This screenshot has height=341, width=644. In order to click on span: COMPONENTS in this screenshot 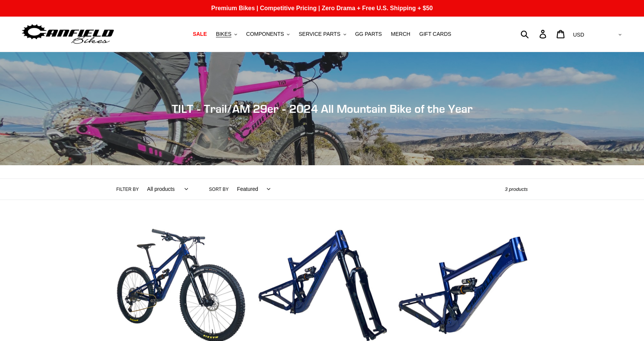, I will do `click(265, 34)`.